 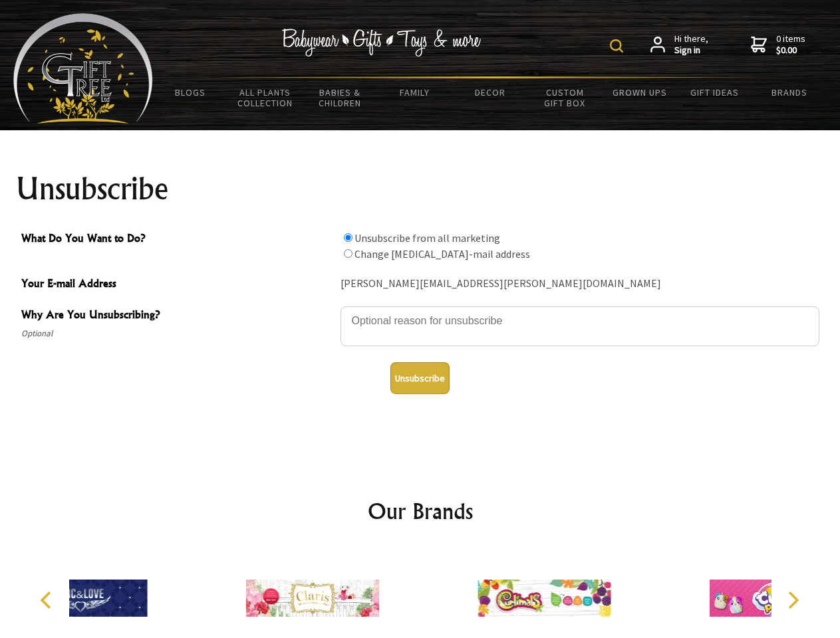 What do you see at coordinates (489, 92) in the screenshot?
I see `a: Decor` at bounding box center [489, 92].